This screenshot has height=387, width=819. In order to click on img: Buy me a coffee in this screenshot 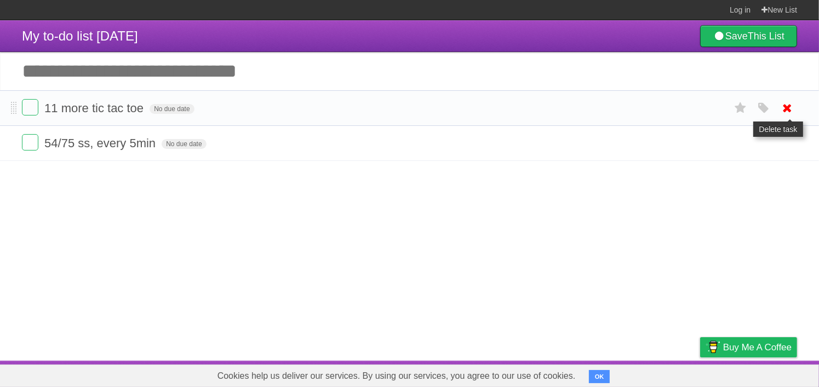, I will do `click(713, 347)`.